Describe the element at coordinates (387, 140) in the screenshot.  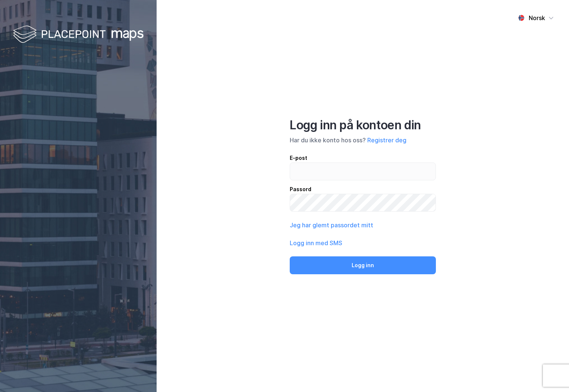
I see `button: Registrer deg` at that location.